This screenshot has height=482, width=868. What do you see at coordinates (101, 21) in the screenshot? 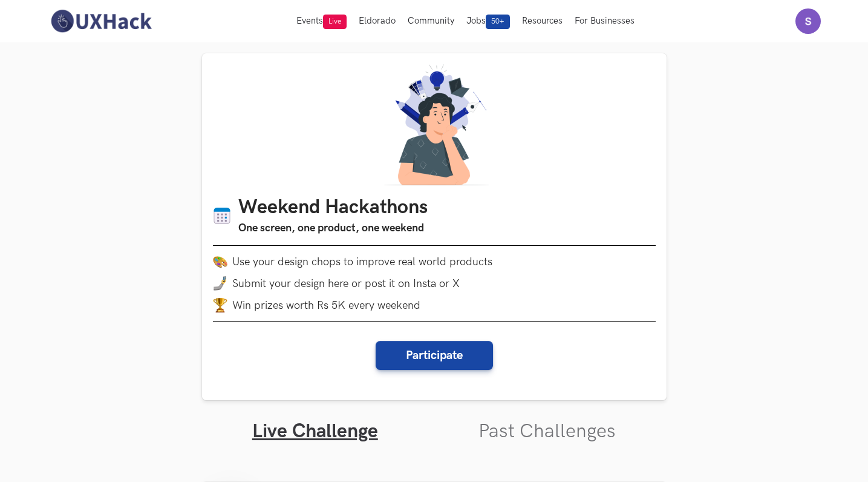
I see `img: UXHack-logo.png` at bounding box center [101, 21].